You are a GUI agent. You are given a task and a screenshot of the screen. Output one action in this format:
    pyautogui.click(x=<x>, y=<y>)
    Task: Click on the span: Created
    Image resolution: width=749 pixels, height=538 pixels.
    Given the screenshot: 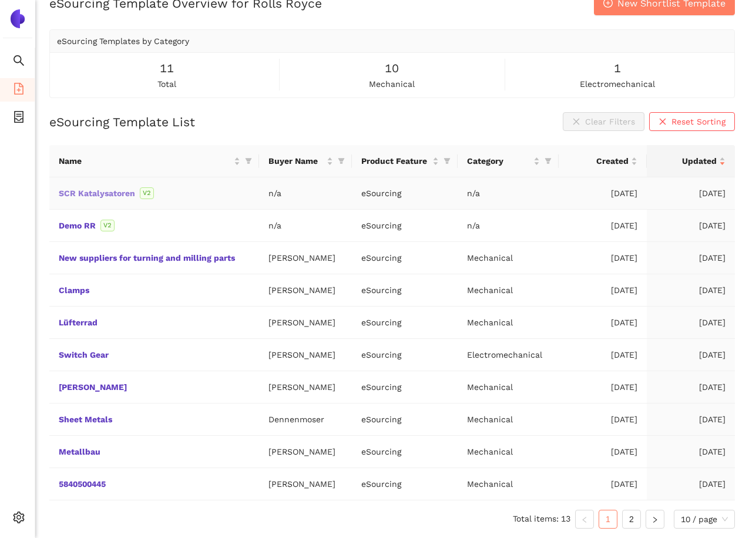 What is the action you would take?
    pyautogui.click(x=598, y=161)
    